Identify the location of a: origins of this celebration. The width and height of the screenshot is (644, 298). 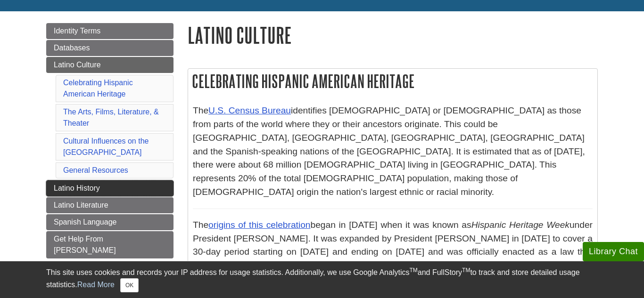
(260, 225).